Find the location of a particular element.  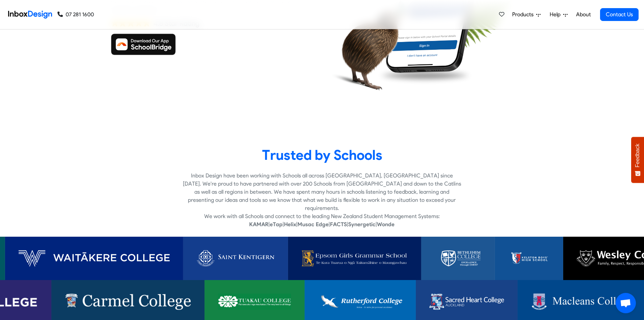

img: shadow.png is located at coordinates (425, 76).